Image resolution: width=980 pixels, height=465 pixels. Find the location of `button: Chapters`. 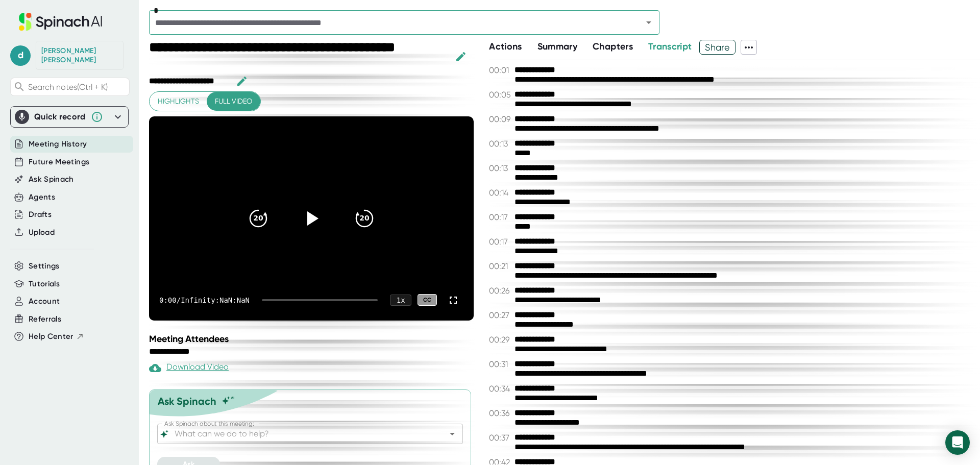

button: Chapters is located at coordinates (612, 47).